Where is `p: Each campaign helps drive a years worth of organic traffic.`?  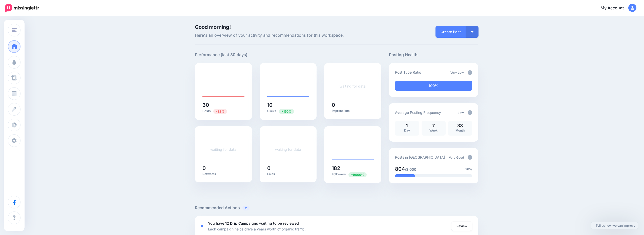 p: Each campaign helps drive a years worth of organic traffic. is located at coordinates (257, 229).